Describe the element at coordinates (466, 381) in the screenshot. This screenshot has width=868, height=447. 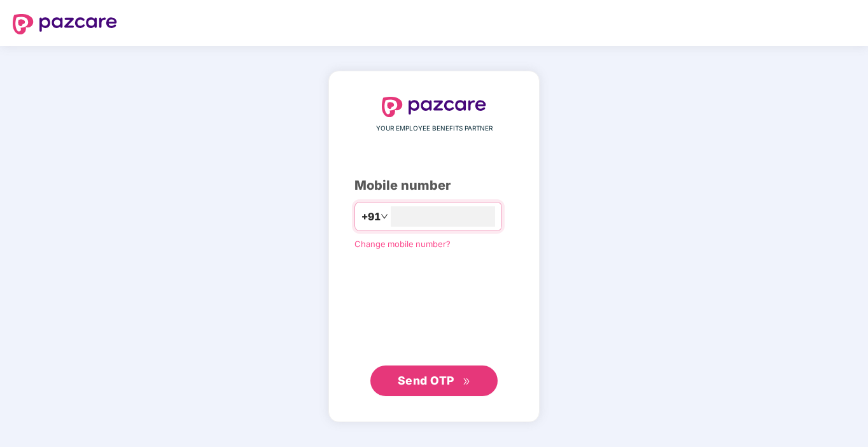
I see `span: double-right` at that location.